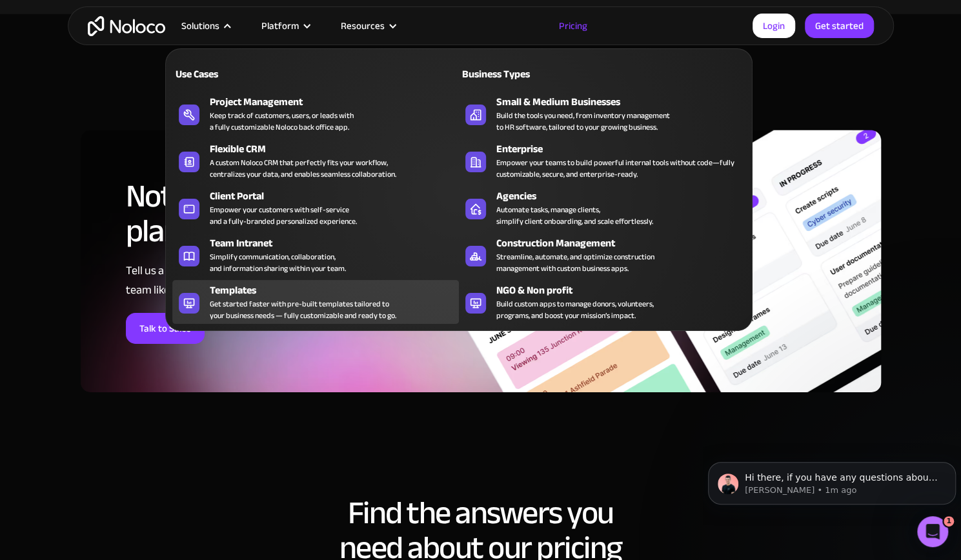  What do you see at coordinates (574, 216) in the screenshot?
I see `div: Automate tasks, manage clients, simplify client onboarding, and scale effortlessly.` at bounding box center [574, 216].